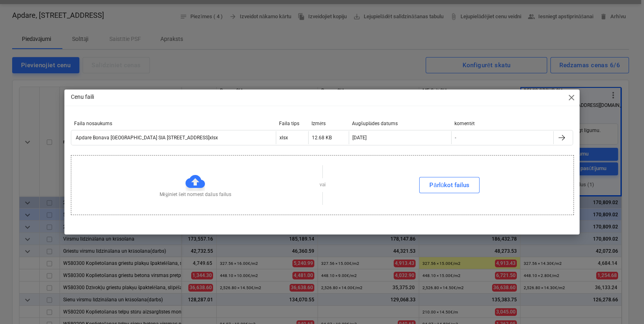 The image size is (644, 324). What do you see at coordinates (572, 98) in the screenshot?
I see `span: close` at bounding box center [572, 98].